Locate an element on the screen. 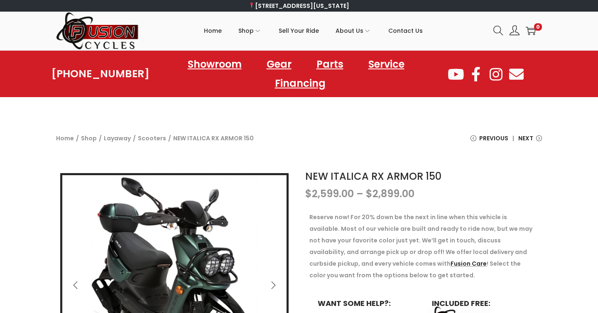 The height and width of the screenshot is (313, 598). a: 0 is located at coordinates (531, 31).